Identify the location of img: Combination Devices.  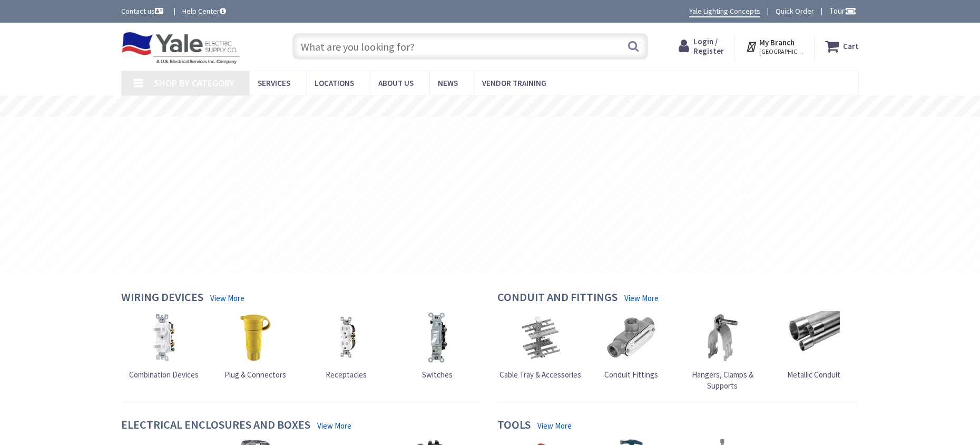
(164, 337).